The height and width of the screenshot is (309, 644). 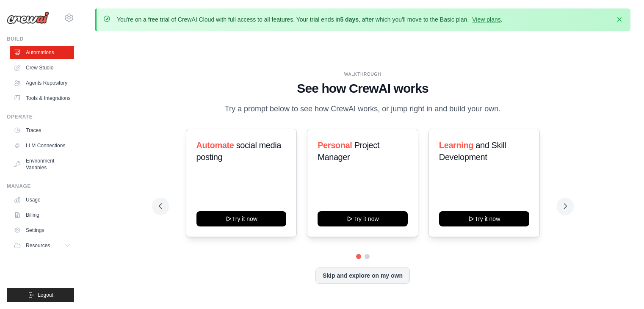 What do you see at coordinates (456, 145) in the screenshot?
I see `span: Learning` at bounding box center [456, 145].